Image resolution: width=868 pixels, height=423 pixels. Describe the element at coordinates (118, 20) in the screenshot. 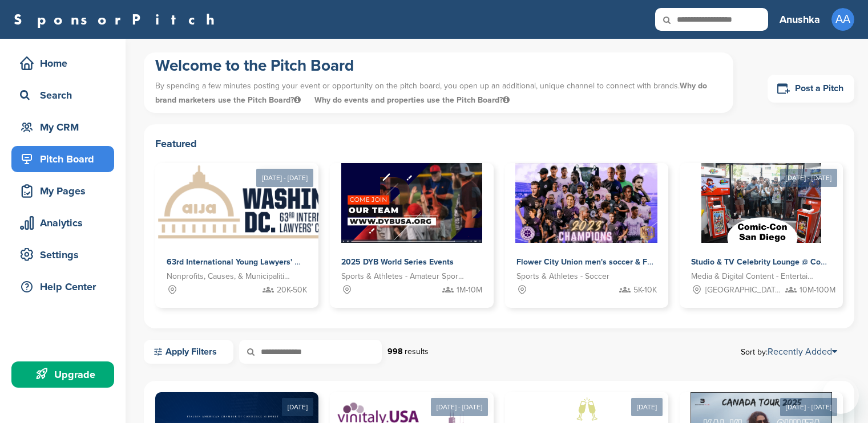

I see `a: SponsorPitch` at that location.